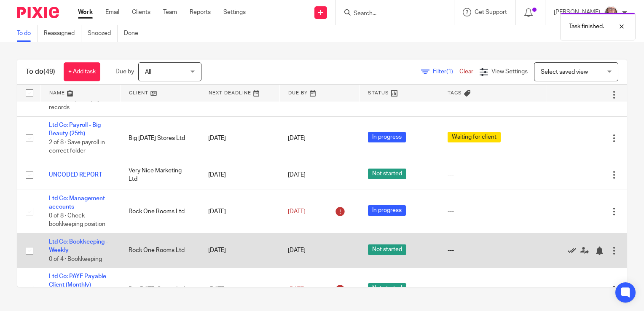 The height and width of the screenshot is (311, 644). I want to click on a: Settings, so click(234, 12).